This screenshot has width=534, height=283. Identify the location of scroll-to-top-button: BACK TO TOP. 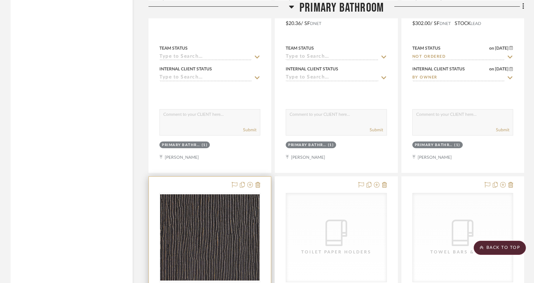
(500, 248).